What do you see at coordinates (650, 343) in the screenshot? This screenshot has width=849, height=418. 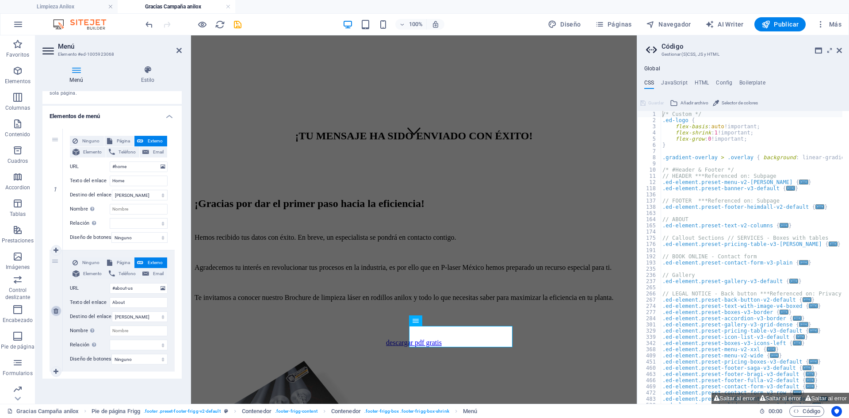 I see `div: 342` at bounding box center [650, 343].